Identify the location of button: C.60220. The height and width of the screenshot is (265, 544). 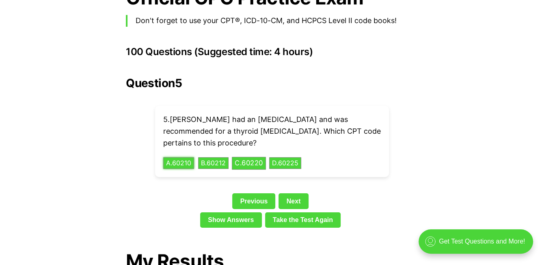
(249, 163).